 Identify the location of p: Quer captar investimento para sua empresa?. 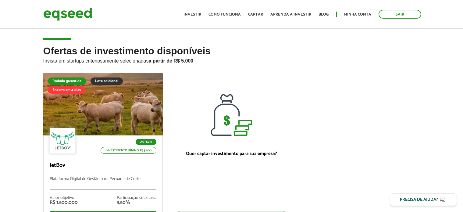
(232, 154).